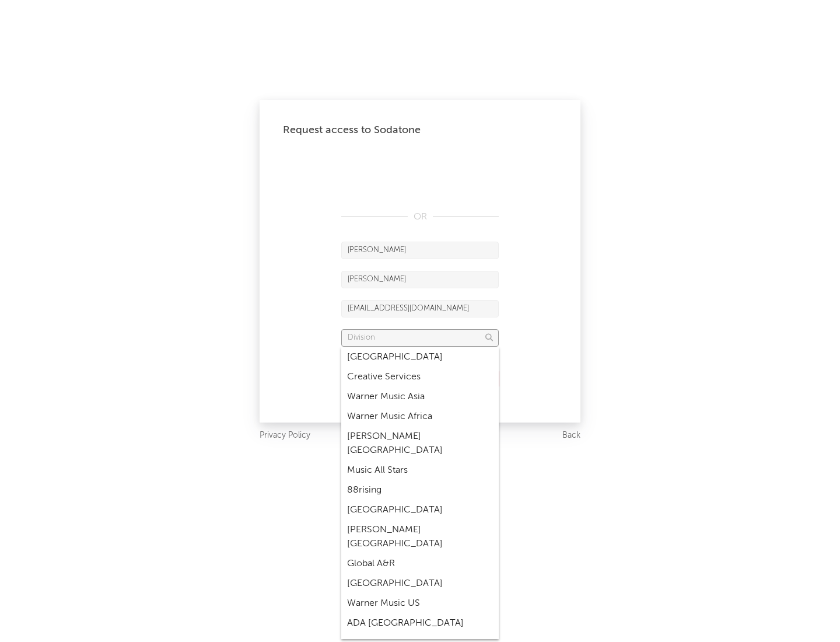 Image resolution: width=840 pixels, height=642 pixels. Describe the element at coordinates (420, 603) in the screenshot. I see `div: Warner Music US` at that location.